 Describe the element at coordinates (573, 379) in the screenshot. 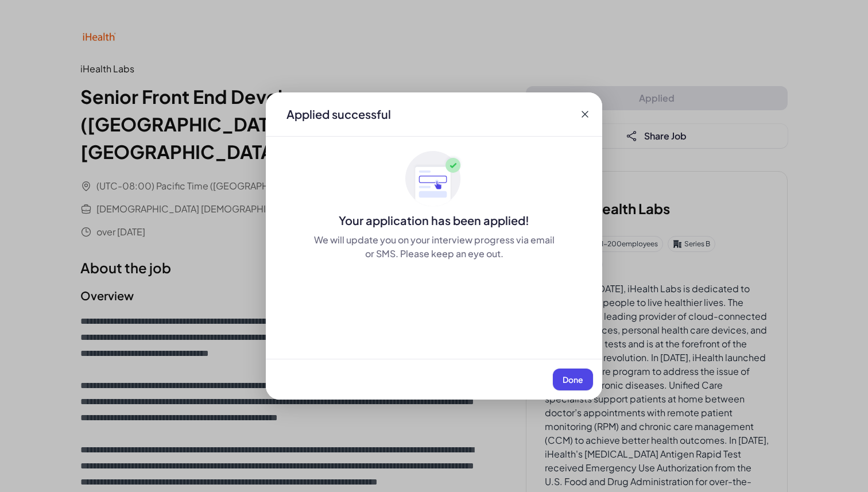

I see `button: Done` at that location.